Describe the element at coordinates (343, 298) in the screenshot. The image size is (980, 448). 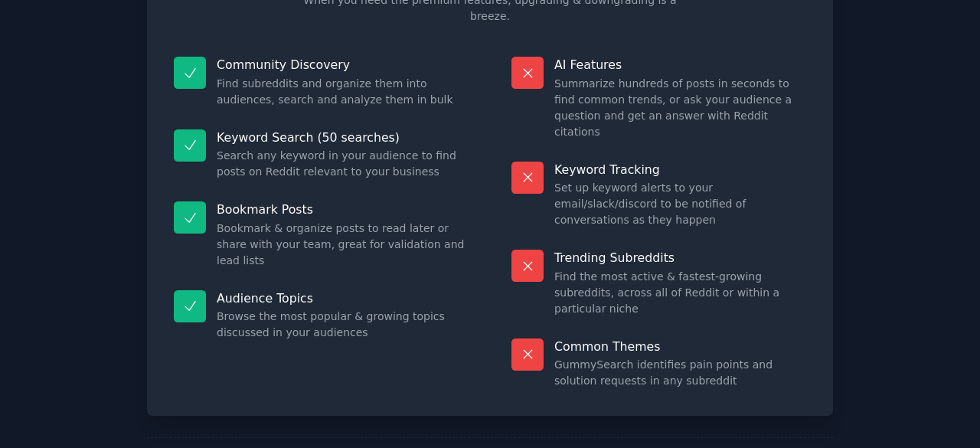
I see `p: Audience Topics` at that location.